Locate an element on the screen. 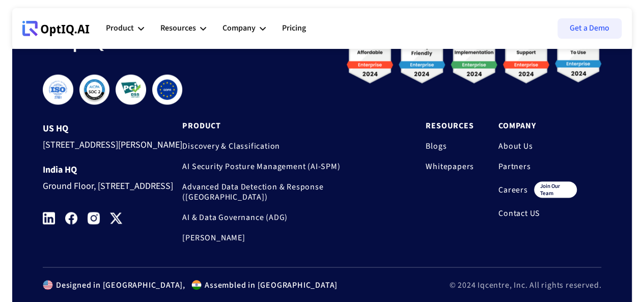  a: Webflow Homepage is located at coordinates (56, 29).